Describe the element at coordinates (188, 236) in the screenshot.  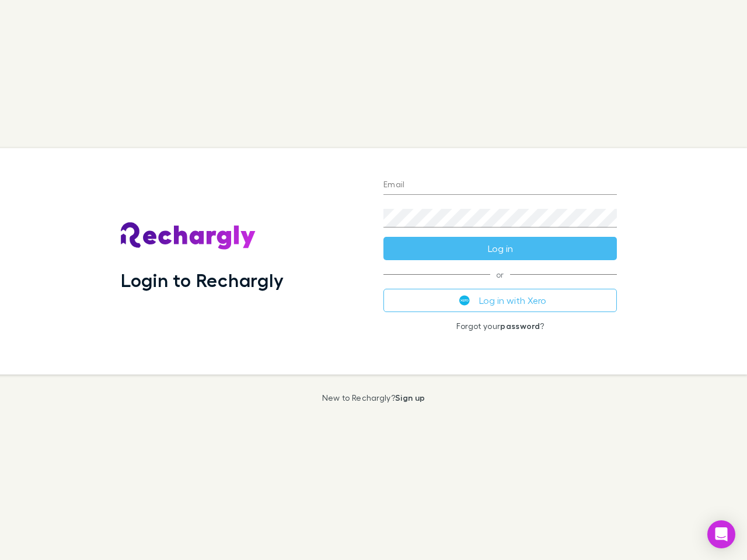
I see `img: Rechargly's Logo` at that location.